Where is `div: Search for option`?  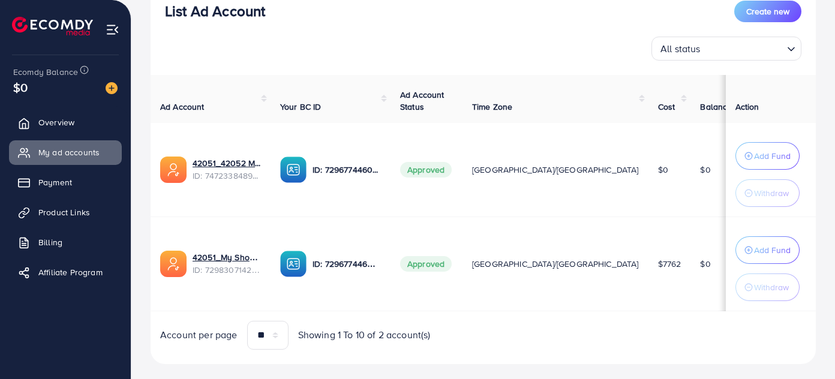 div: Search for option is located at coordinates (726, 49).